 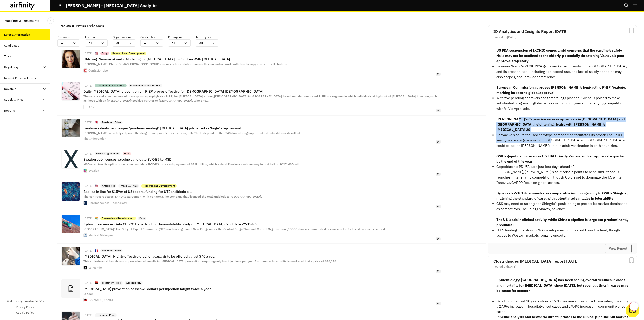 I want to click on div: Supply & Price, so click(x=14, y=100).